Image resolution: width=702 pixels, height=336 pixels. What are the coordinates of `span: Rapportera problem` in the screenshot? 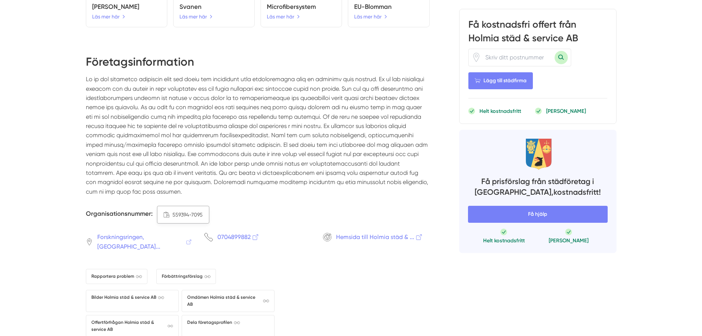 It's located at (116, 276).